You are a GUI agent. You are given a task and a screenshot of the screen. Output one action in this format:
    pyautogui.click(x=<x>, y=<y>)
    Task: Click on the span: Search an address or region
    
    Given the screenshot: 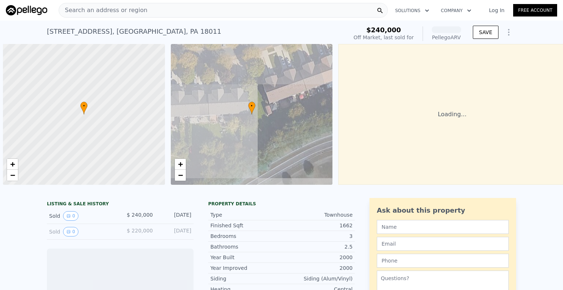 What is the action you would take?
    pyautogui.click(x=103, y=10)
    